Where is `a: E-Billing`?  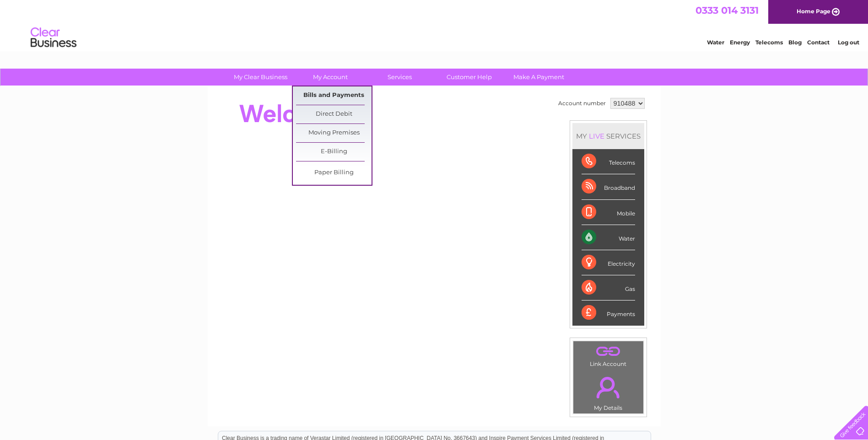
a: E-Billing is located at coordinates (334, 152).